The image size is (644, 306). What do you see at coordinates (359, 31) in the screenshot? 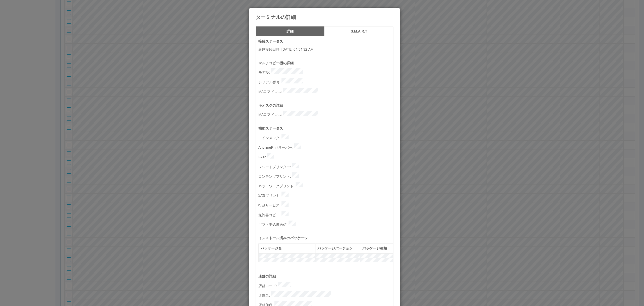
I see `button: S.M.A.R.T` at bounding box center [359, 31].